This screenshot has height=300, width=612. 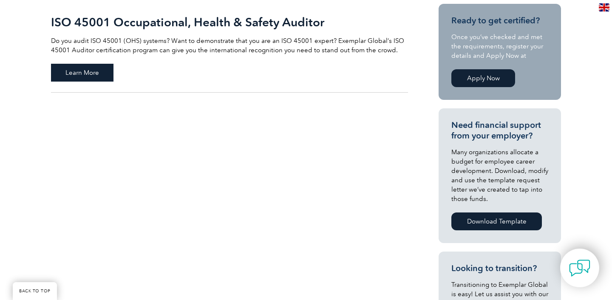 I want to click on img: en, so click(x=604, y=7).